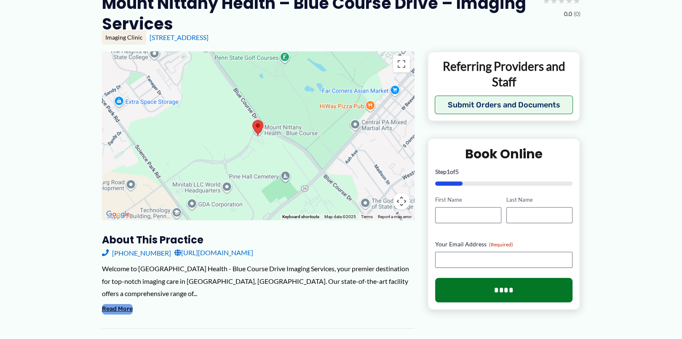  What do you see at coordinates (577, 14) in the screenshot?
I see `span: (0)` at bounding box center [577, 14].